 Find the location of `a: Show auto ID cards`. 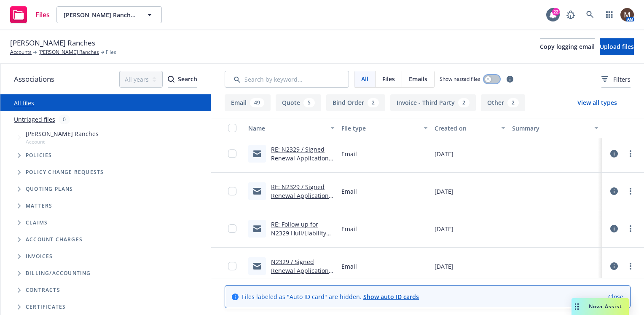

a: Show auto ID cards is located at coordinates (391, 297).